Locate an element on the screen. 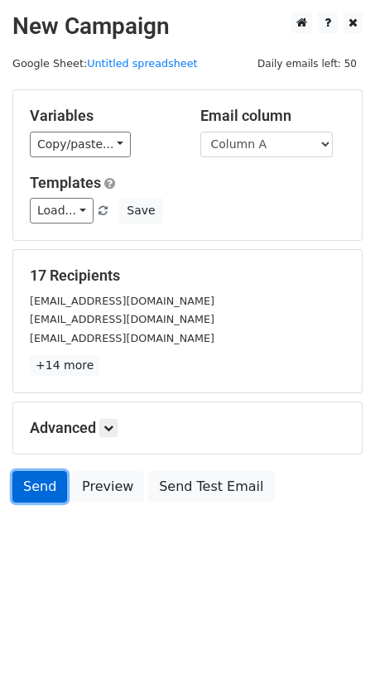 Image resolution: width=375 pixels, height=673 pixels. h5: 17 Recipients is located at coordinates (187, 276).